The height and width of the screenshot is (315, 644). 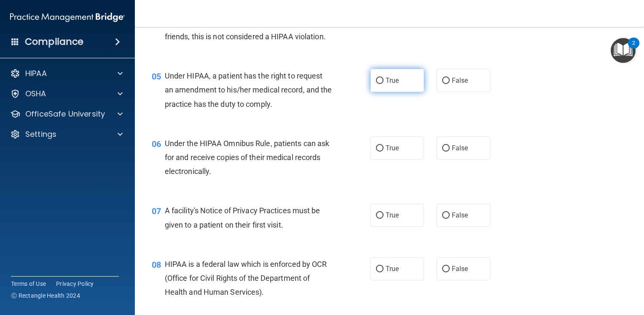 I want to click on p: Settings, so click(x=41, y=134).